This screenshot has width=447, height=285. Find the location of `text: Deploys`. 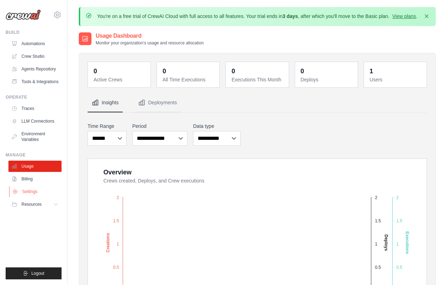

text: Deploys is located at coordinates (386, 243).